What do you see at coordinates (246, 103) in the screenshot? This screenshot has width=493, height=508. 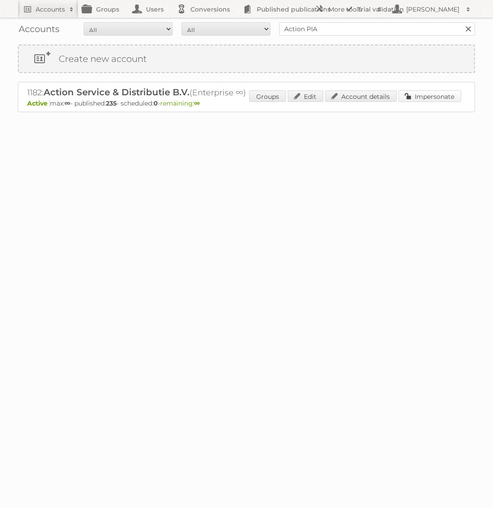 I see `p: max: - published: - scheduled: -` at bounding box center [246, 103].